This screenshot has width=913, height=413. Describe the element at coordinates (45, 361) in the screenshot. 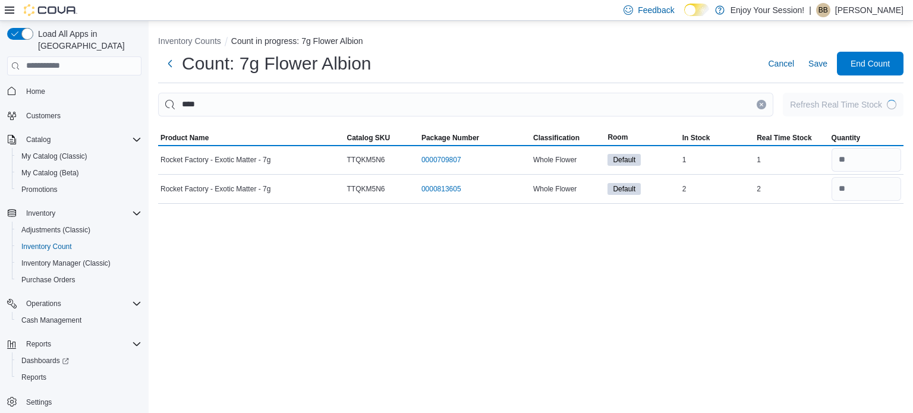

I see `span: Dashboards` at that location.